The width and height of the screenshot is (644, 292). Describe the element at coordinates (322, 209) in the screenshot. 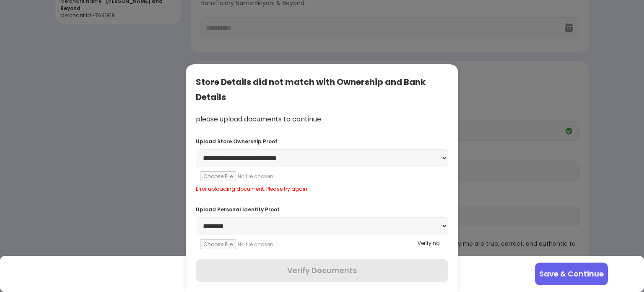

I see `div: Upload Personal Identity Proof` at that location.